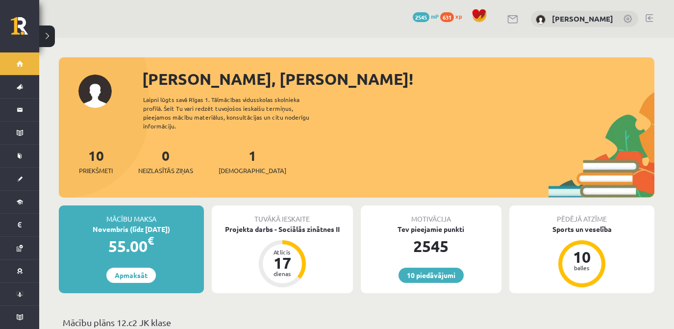  Describe the element at coordinates (582, 229) in the screenshot. I see `div: Sports un veselība` at that location.